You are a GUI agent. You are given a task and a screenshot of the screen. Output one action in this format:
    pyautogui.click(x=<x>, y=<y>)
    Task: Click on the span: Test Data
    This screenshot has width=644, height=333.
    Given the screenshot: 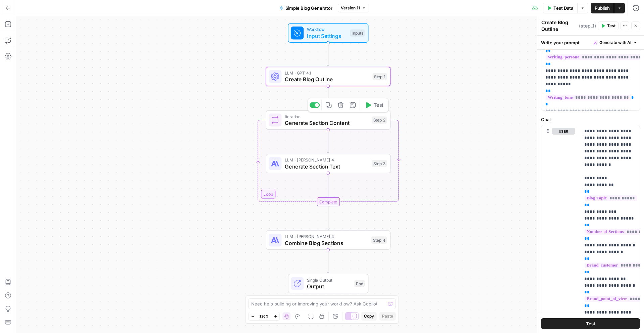 What is the action you would take?
    pyautogui.click(x=563, y=8)
    